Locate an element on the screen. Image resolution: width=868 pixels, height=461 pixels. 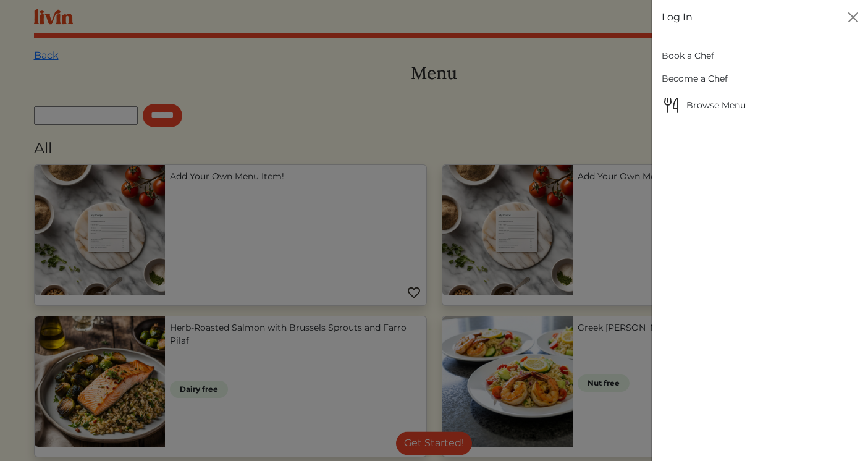
a: Browse MenuBrowse Menu is located at coordinates (760, 105).